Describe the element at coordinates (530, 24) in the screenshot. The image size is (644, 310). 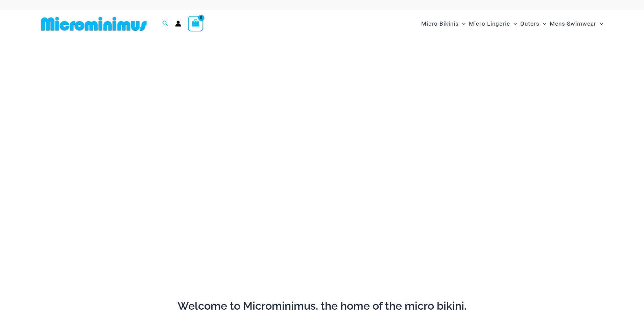
I see `span: Outers` at that location.